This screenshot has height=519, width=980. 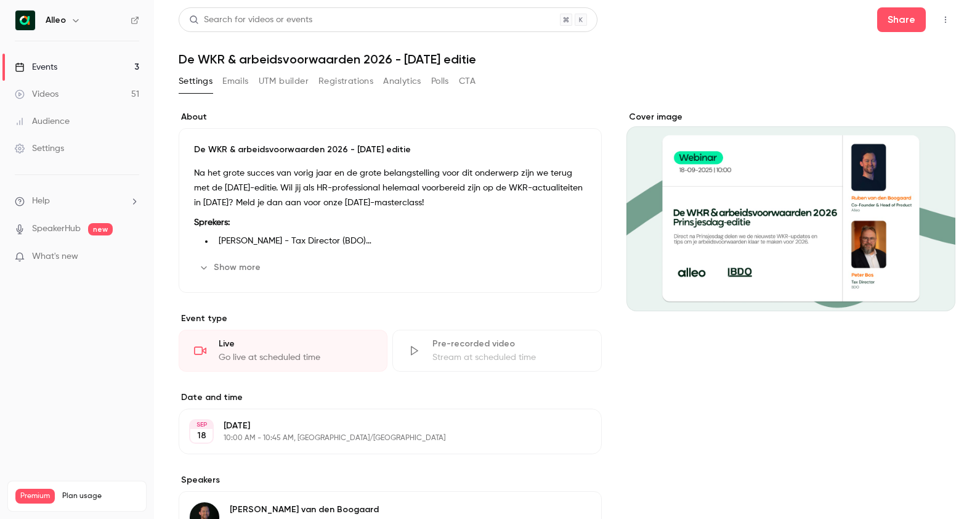 I want to click on button: CTA, so click(x=467, y=81).